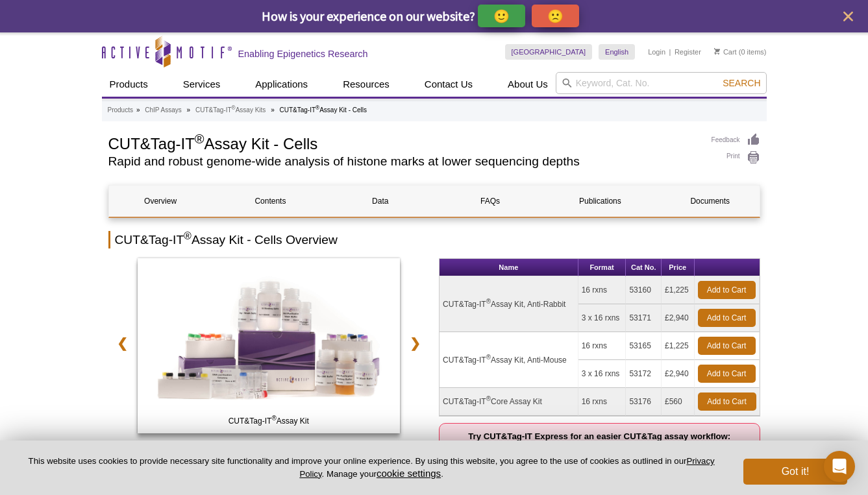  Describe the element at coordinates (643, 290) in the screenshot. I see `td: 53160` at that location.